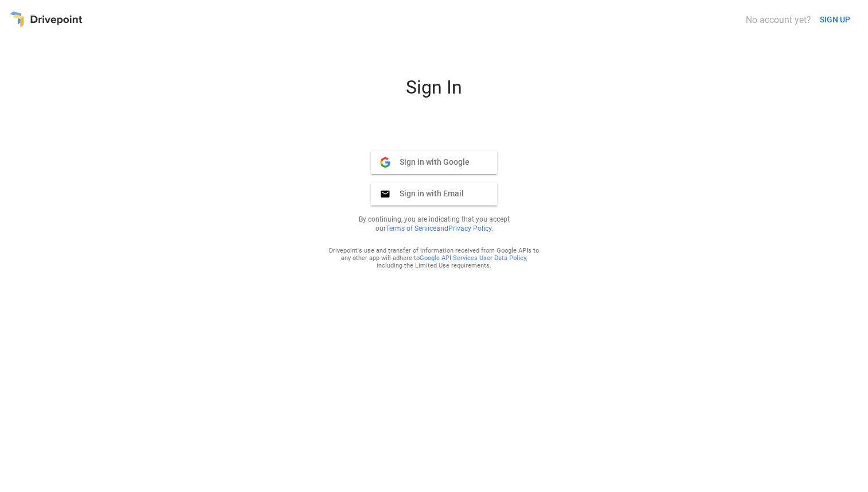 The image size is (868, 492). What do you see at coordinates (434, 163) in the screenshot?
I see `button: Sign in with Google` at bounding box center [434, 163].